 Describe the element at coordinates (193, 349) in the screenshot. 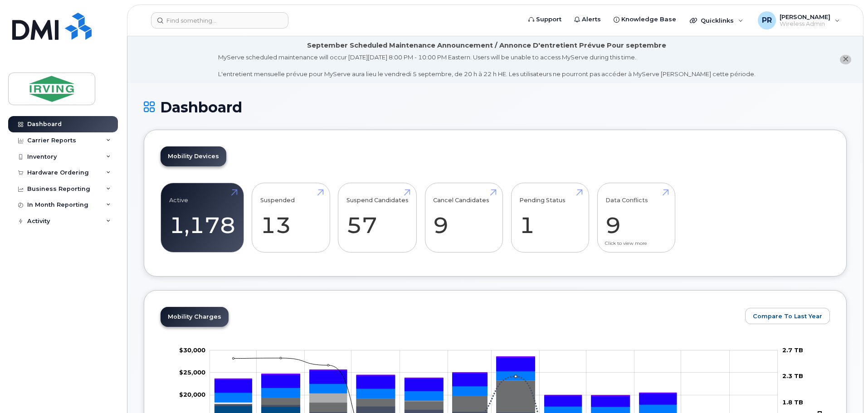

I see `tspan: $30,000` at that location.